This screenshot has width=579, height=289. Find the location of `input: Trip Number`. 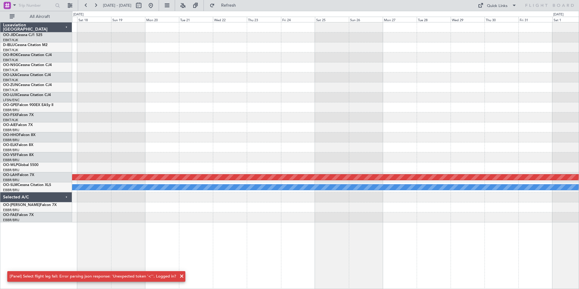

input: Trip Number is located at coordinates (36, 5).